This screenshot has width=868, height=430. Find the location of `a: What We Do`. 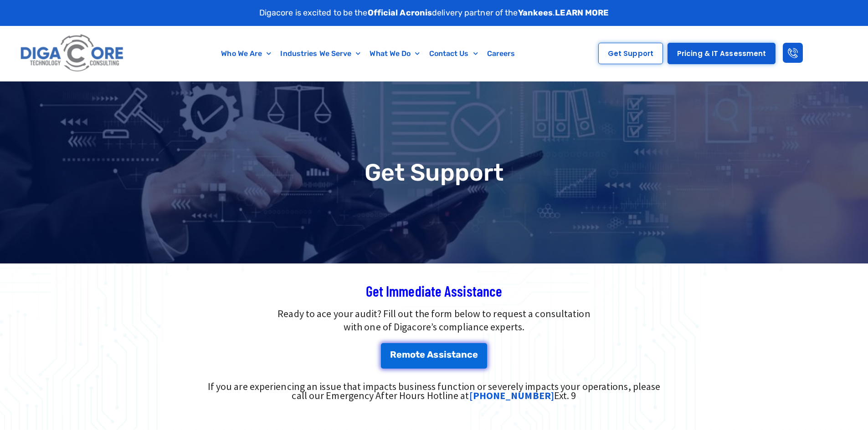

a: What We Do is located at coordinates (395, 54).